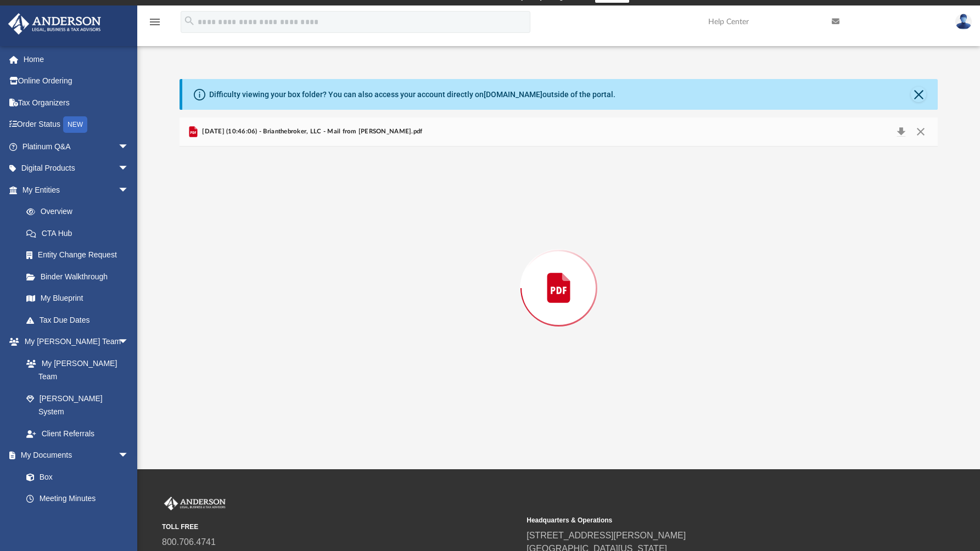 This screenshot has width=980, height=551. I want to click on i: menu, so click(155, 22).